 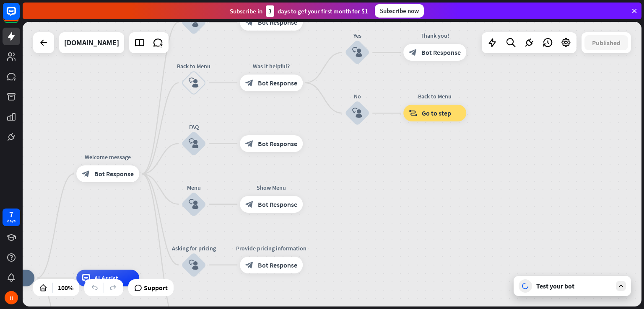 What do you see at coordinates (413, 113) in the screenshot?
I see `i: block_goto` at bounding box center [413, 113].